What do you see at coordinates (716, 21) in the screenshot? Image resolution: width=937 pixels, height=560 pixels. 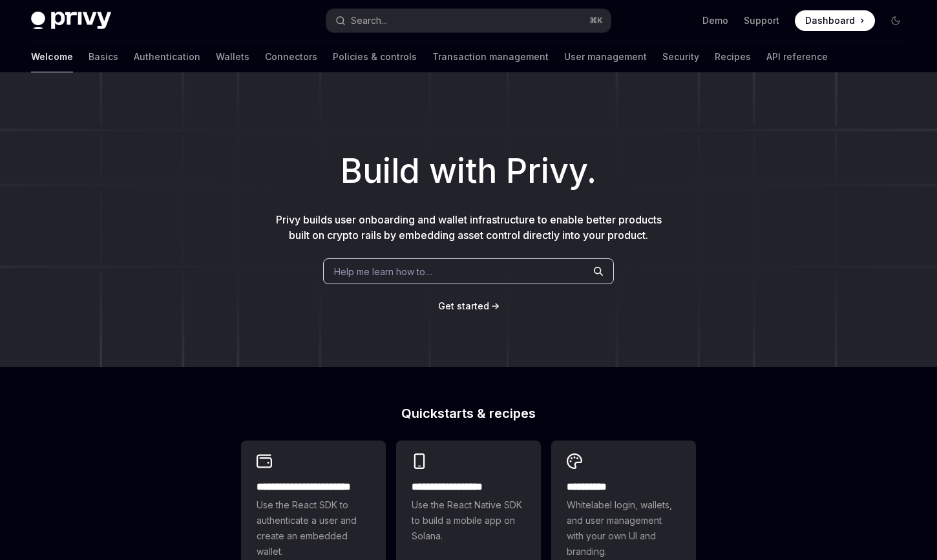 I see `a: Demo` at bounding box center [716, 21].